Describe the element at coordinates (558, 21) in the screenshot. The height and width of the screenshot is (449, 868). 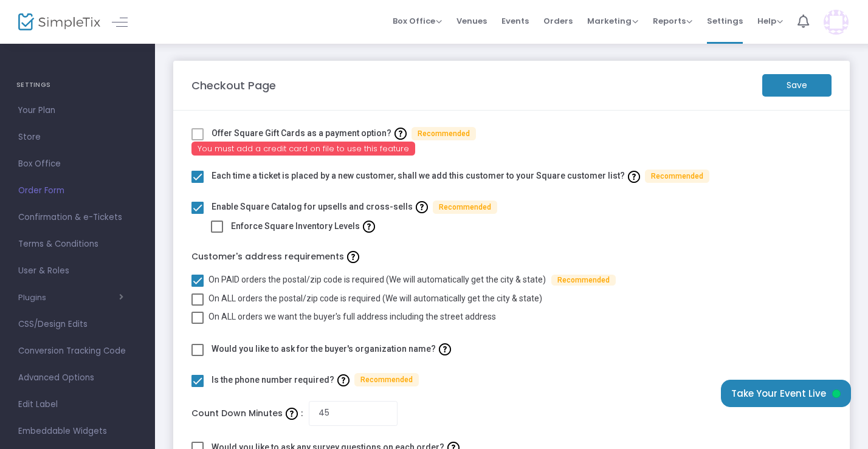
I see `span: Orders` at that location.